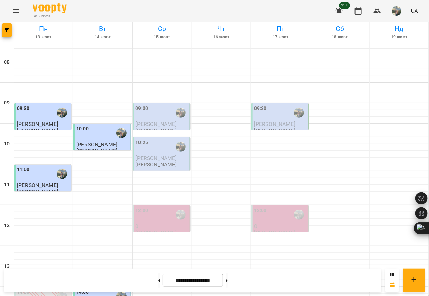 The height and width of the screenshot is (296, 429). What do you see at coordinates (162, 37) in the screenshot?
I see `h6: 15 жовт` at bounding box center [162, 37].